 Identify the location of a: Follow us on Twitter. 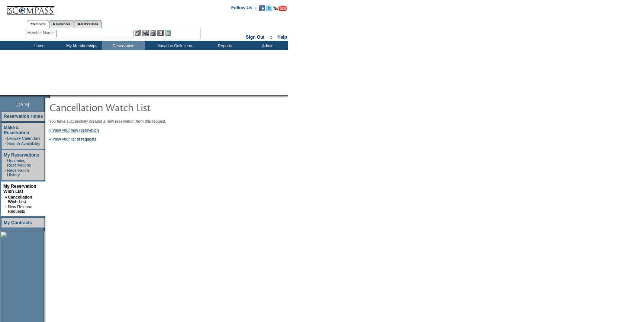
(269, 9).